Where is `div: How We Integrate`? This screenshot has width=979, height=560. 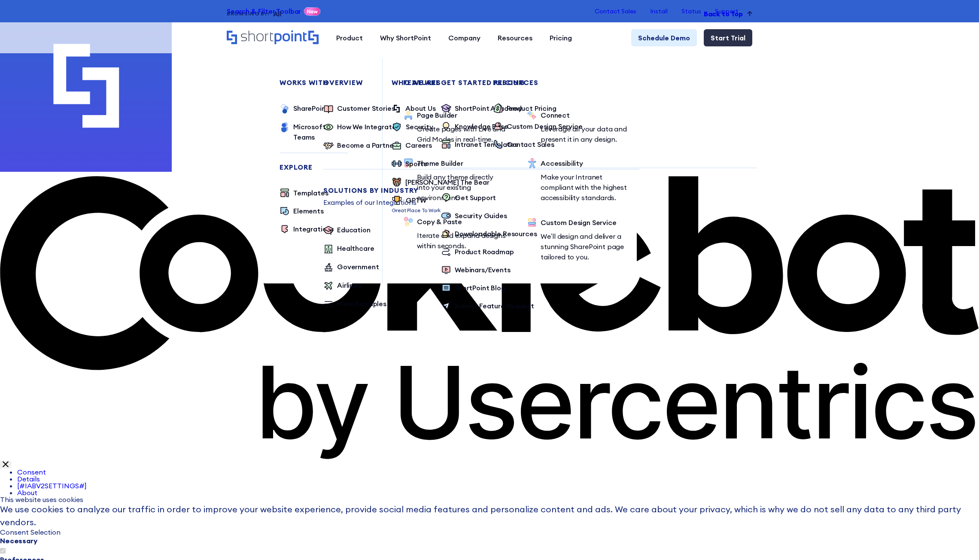
div: How We Integrate is located at coordinates (366, 126).